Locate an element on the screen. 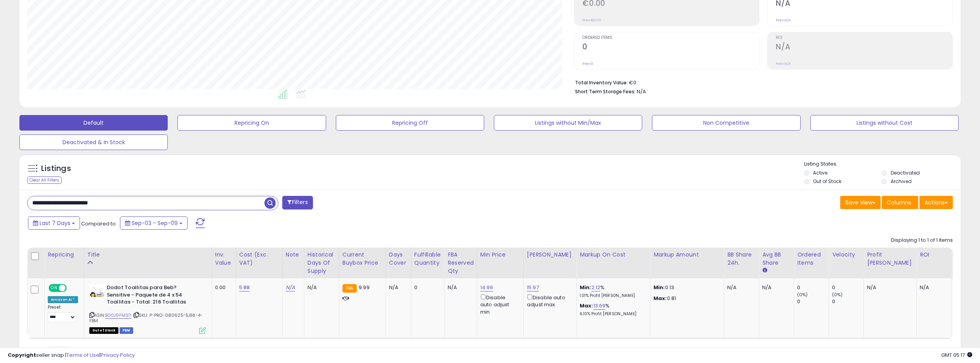 The width and height of the screenshot is (980, 363). div: Days Cover is located at coordinates (399, 259).